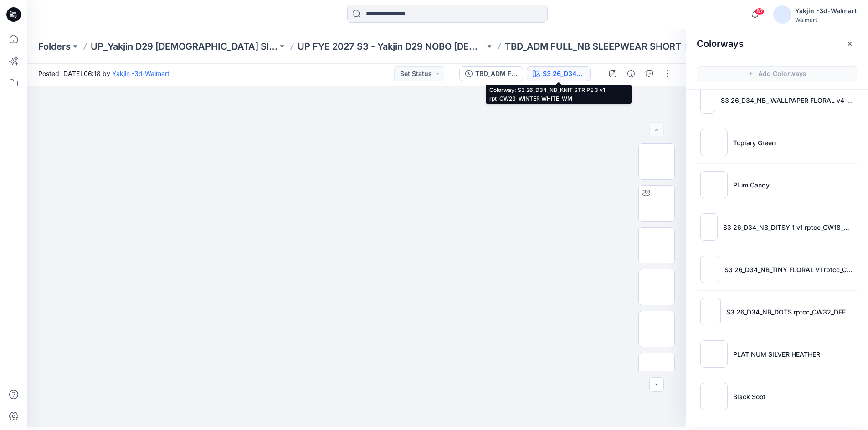 This screenshot has width=868, height=430. Describe the element at coordinates (786, 100) in the screenshot. I see `p: S3 26_D34_NB_ WALLPAPER FLORAL v4 rpt_CW9_PLATINUM SILVER HTR_WM` at that location.